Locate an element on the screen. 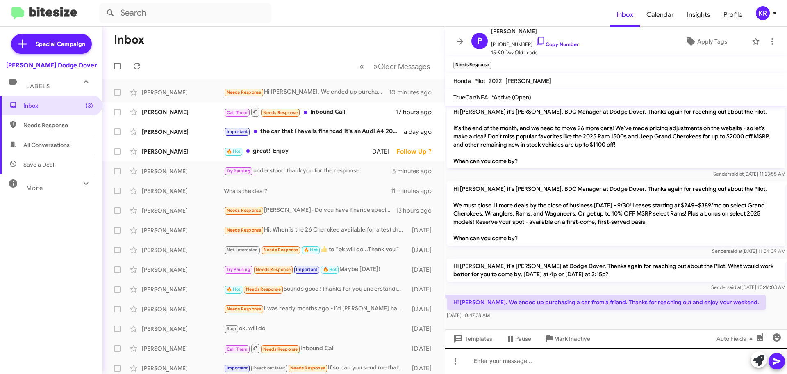 This screenshot has width=787, height=374. a: Copy Number is located at coordinates (557, 44).